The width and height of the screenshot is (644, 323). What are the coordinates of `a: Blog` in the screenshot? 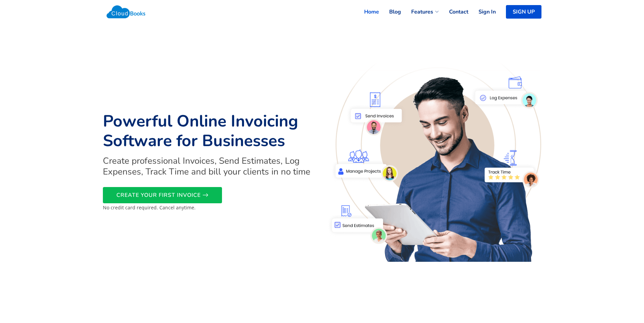 It's located at (390, 12).